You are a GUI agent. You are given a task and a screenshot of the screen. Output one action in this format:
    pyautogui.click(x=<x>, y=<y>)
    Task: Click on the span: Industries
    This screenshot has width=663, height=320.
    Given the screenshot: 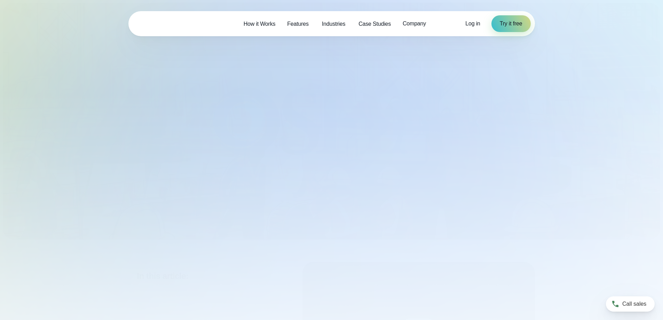 What is the action you would take?
    pyautogui.click(x=333, y=24)
    